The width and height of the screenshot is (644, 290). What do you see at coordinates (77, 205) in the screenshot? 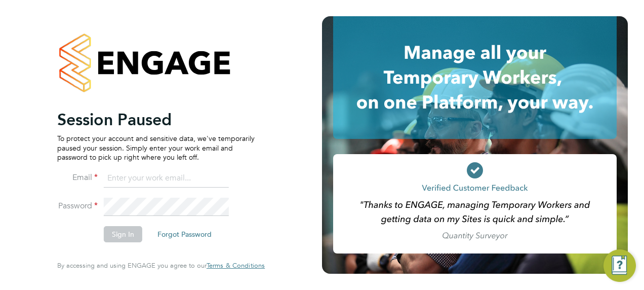
I see `label: Password` at bounding box center [77, 205].